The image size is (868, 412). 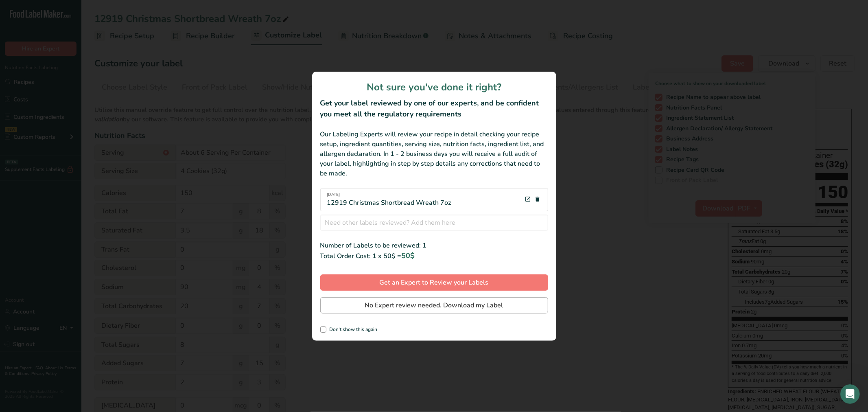 What do you see at coordinates (434, 109) in the screenshot?
I see `h2: Get your label reviewed by one of our experts, and be confident you meet all the regulatory requi...` at bounding box center [434, 109].